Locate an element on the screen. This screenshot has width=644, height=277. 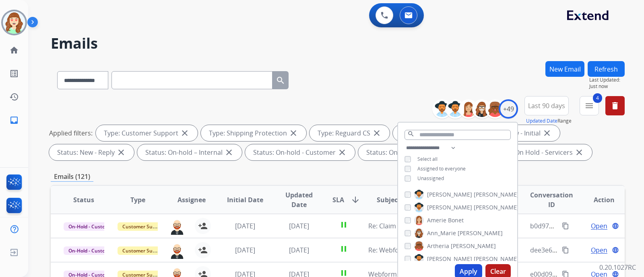
span: Assignee is located at coordinates (192, 200).